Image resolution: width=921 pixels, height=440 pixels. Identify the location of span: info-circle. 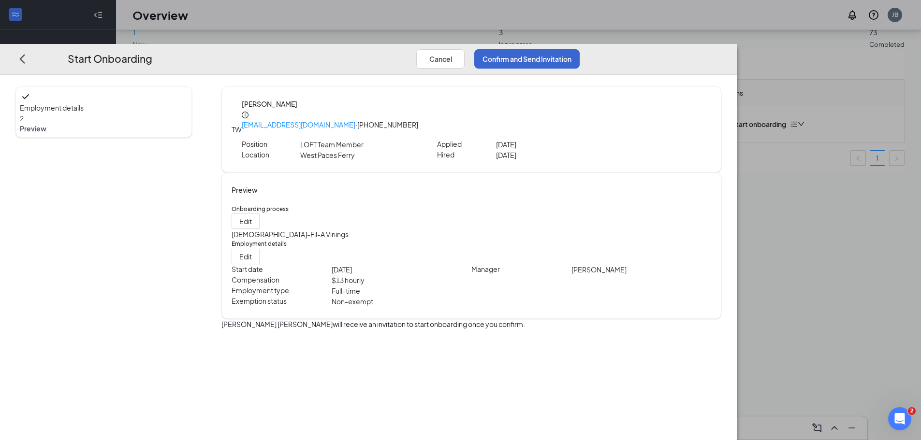
(245, 115).